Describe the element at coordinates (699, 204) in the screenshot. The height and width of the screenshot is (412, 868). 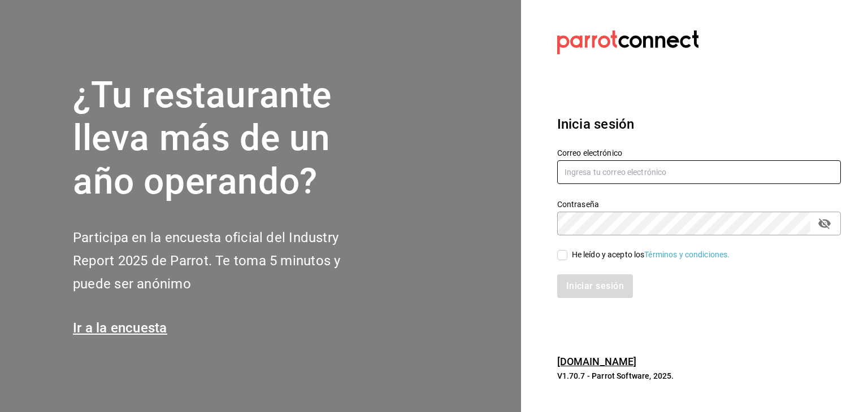
I see `label: Contraseña` at that location.